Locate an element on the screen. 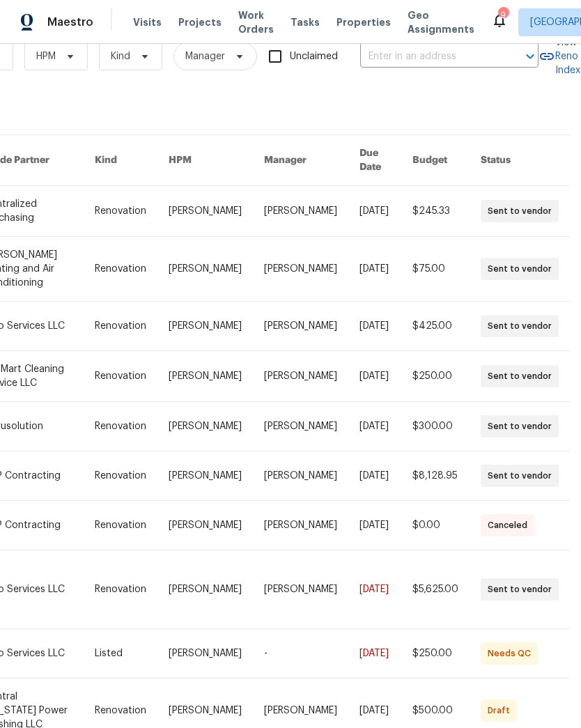 This screenshot has height=728, width=581. a: View Reno Index is located at coordinates (560, 56).